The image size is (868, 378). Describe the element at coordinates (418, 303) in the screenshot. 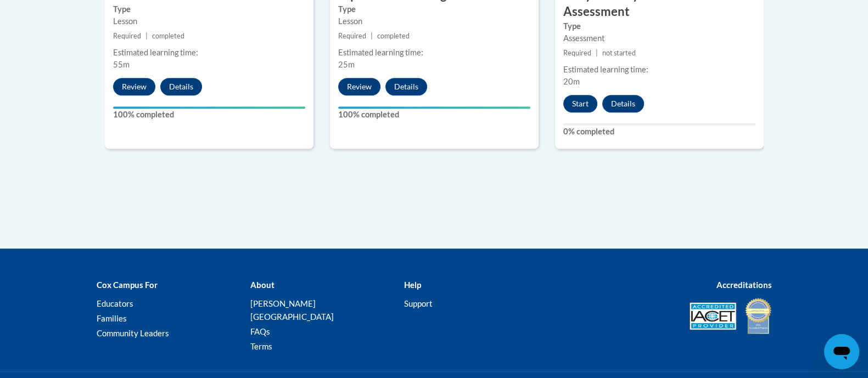

I see `a: Support` at that location.